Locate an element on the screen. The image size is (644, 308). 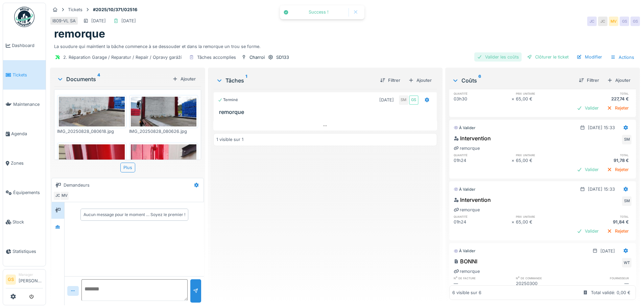
div: Success ! is located at coordinates (318, 12).